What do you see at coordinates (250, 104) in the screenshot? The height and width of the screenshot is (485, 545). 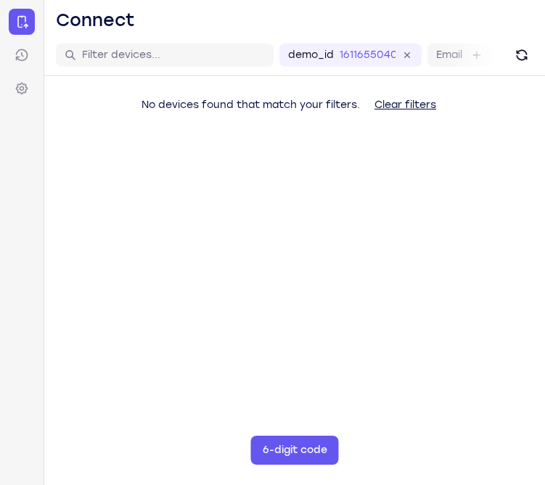 I see `span: No devices found that match your filters.` at bounding box center [250, 104].